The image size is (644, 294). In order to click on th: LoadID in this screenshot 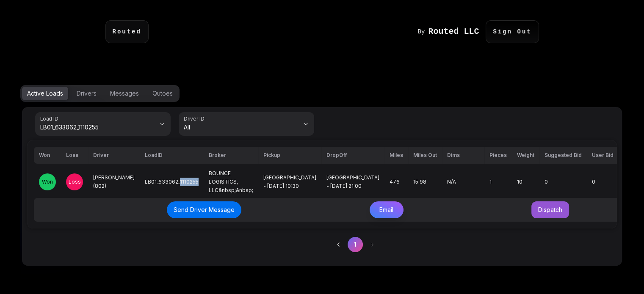, I will do `click(171, 155)`.